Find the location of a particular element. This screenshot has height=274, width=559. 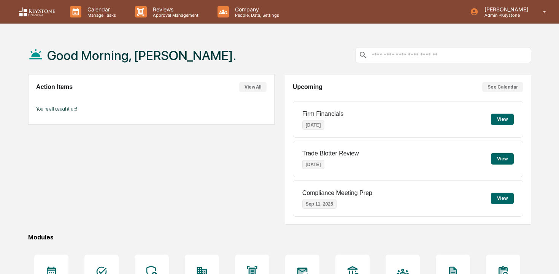

button: See Calendar is located at coordinates (502, 87).